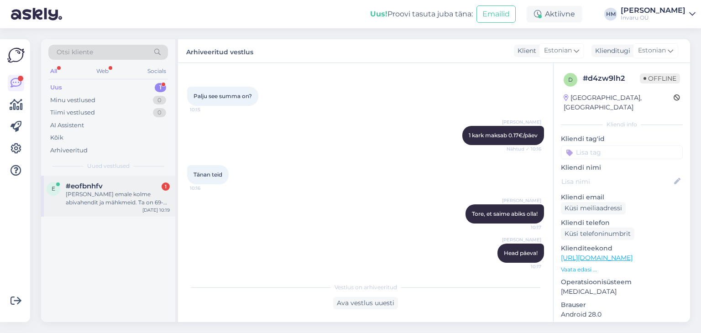 Image resolution: width=701 pixels, height=333 pixels. Describe the element at coordinates (219, 51) in the screenshot. I see `label: Arhiveeritud vestlus` at that location.